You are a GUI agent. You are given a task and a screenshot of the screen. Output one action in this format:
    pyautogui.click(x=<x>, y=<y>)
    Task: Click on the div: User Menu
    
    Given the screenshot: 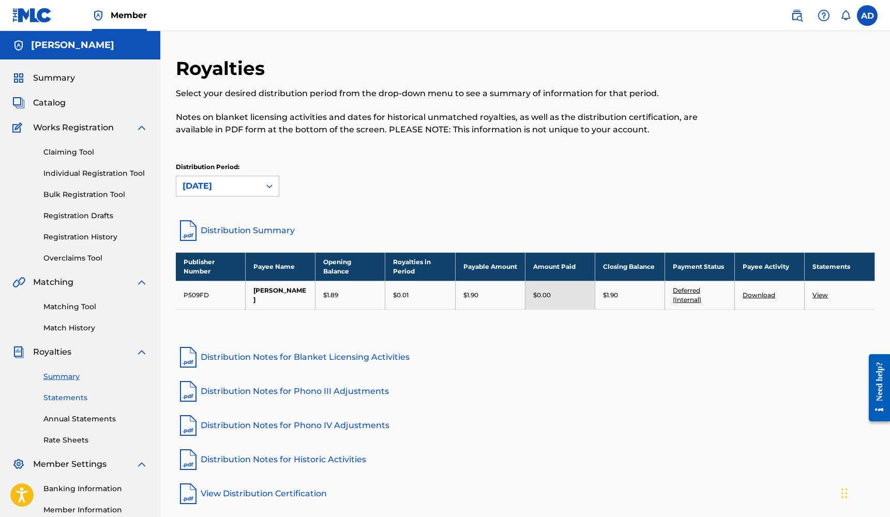 What is the action you would take?
    pyautogui.click(x=867, y=16)
    